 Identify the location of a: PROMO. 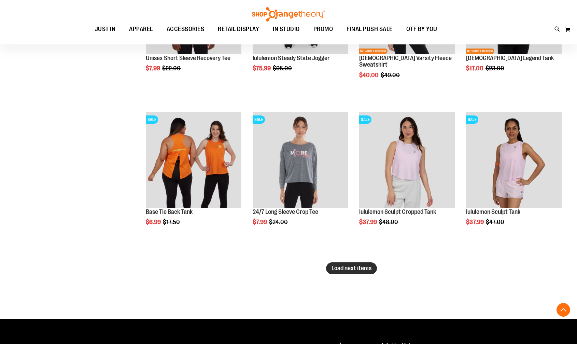
(324, 29).